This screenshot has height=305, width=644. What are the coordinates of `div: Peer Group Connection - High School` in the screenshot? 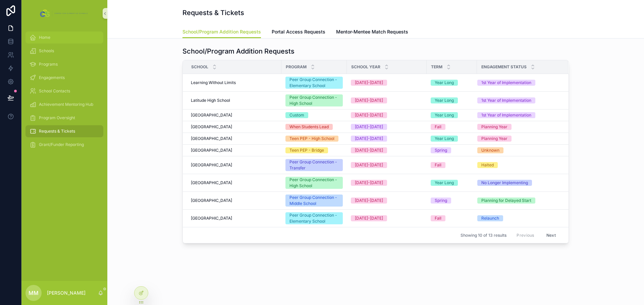 It's located at (314, 101).